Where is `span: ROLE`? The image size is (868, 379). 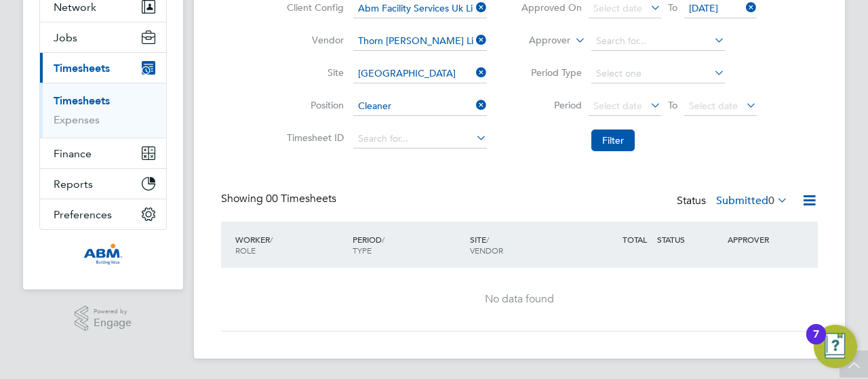
span: ROLE is located at coordinates (245, 250).